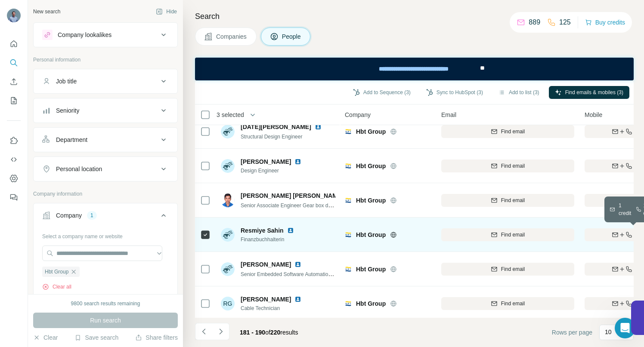  I want to click on button: My lists, so click(14, 101).